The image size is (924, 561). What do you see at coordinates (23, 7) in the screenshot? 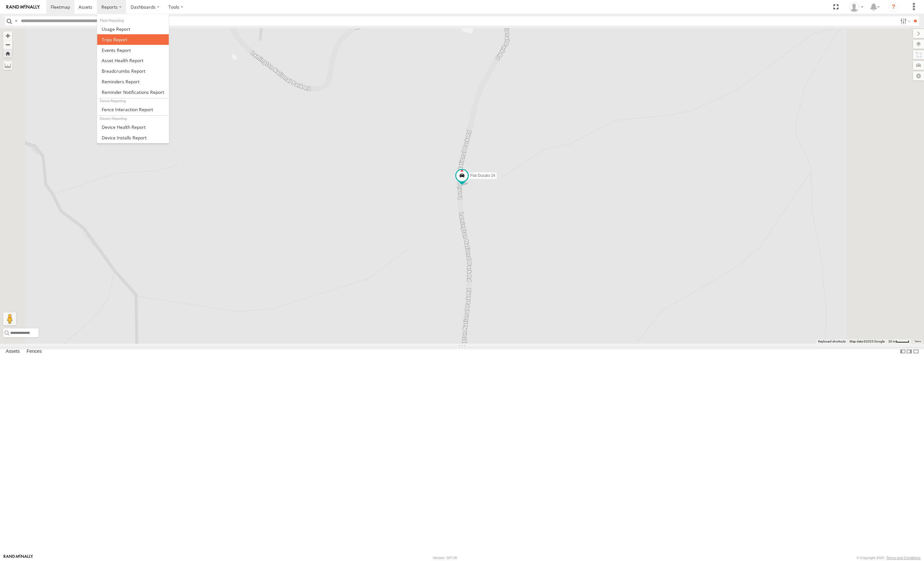
I see `img: rand-logo.svg` at bounding box center [23, 7].